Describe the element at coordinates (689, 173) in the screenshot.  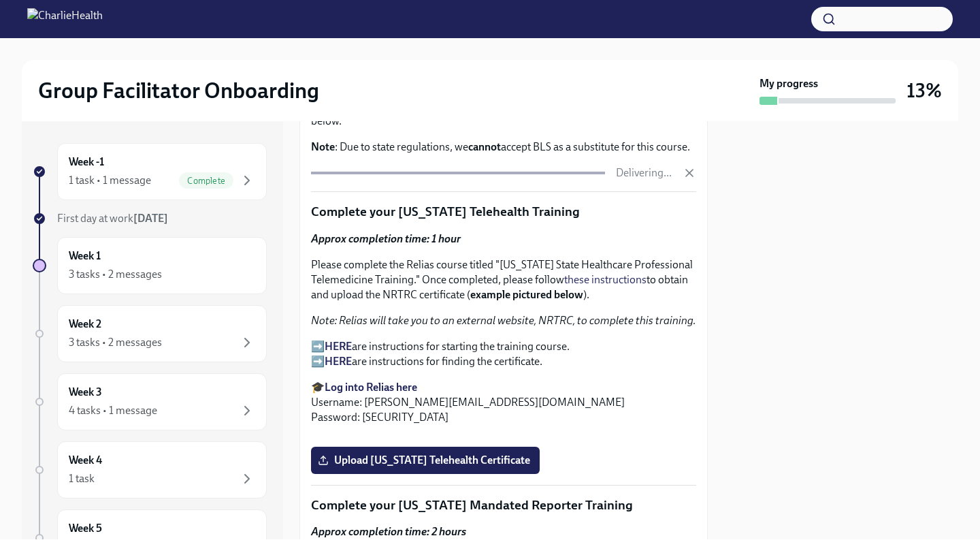
I see `button: Cancel` at that location.